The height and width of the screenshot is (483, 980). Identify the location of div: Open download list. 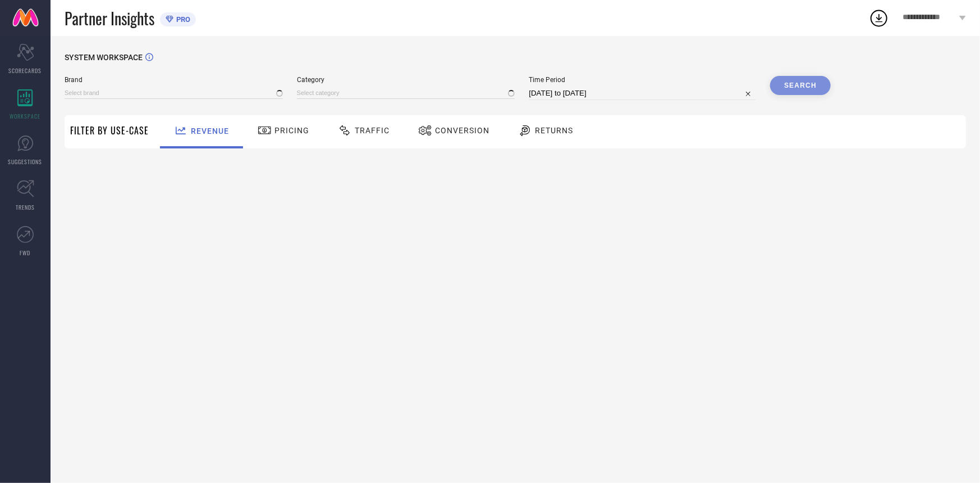
(879, 18).